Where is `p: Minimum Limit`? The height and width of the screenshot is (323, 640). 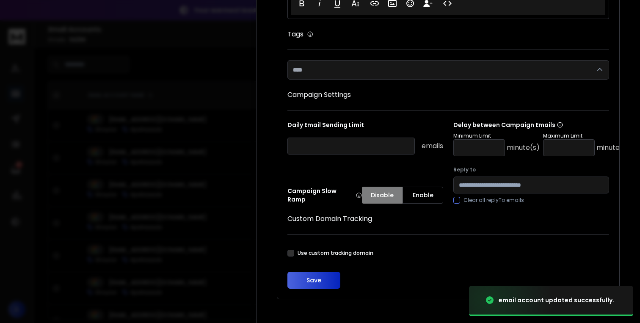
p: Minimum Limit is located at coordinates (497, 136).